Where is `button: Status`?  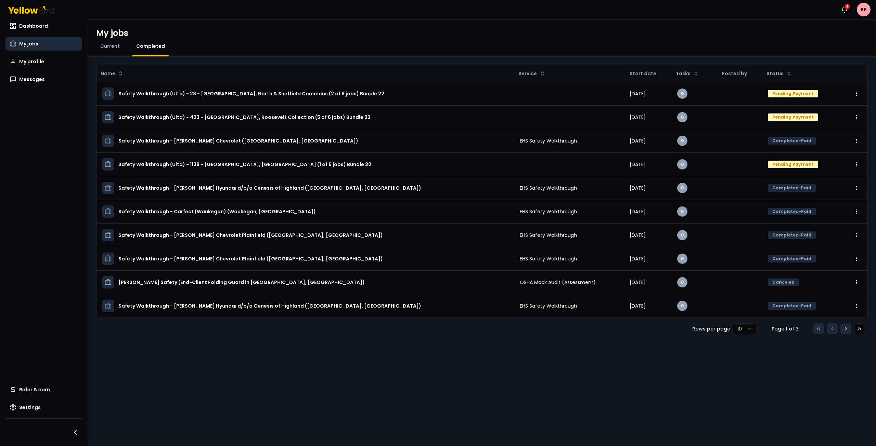 button: Status is located at coordinates (779, 74).